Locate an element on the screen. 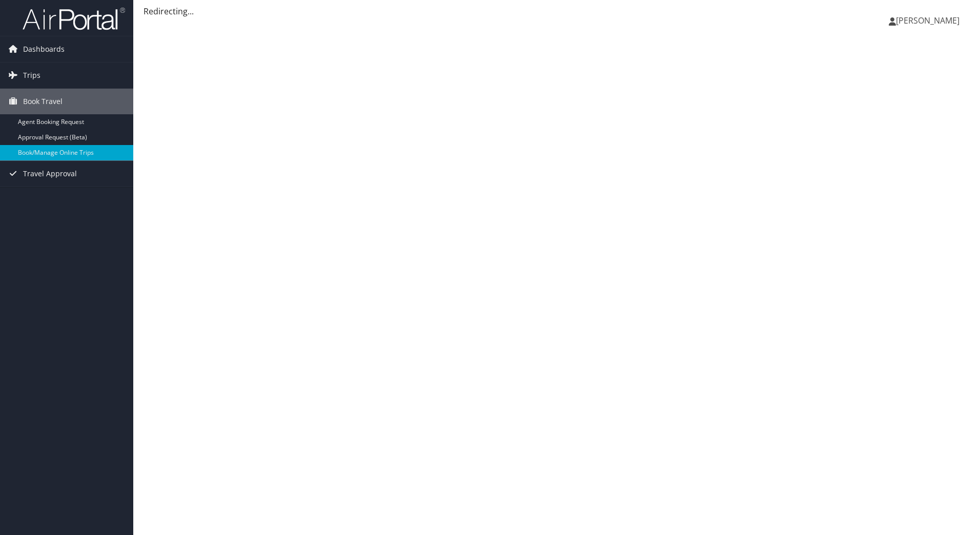  div: Redirecting... is located at coordinates (557, 11).